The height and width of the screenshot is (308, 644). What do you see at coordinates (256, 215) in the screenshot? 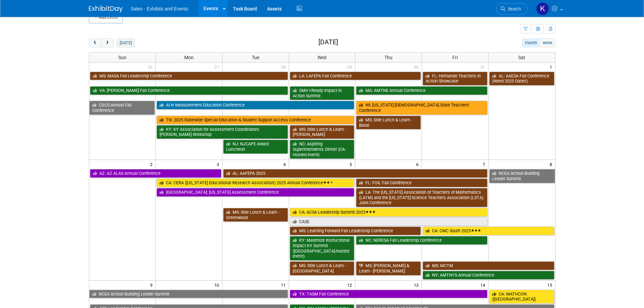
I see `a: MS: Stile Lunch & Learn - Greenwood` at bounding box center [256, 215].